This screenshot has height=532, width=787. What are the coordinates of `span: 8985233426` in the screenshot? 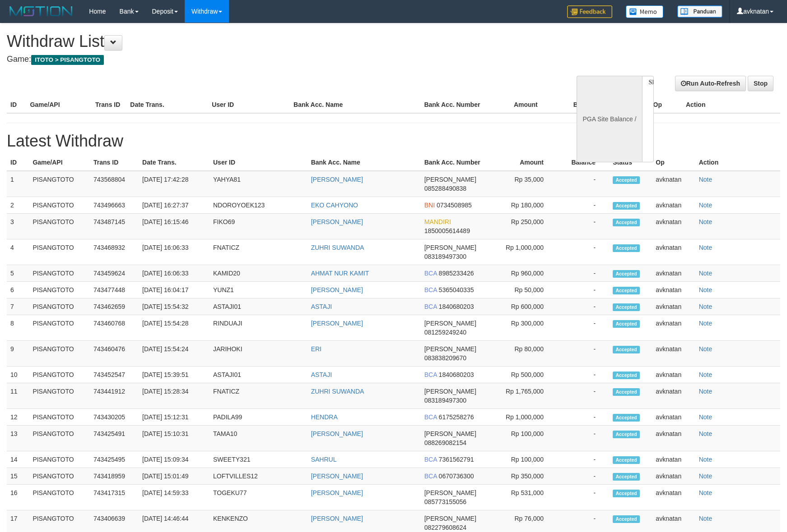 It's located at (456, 273).